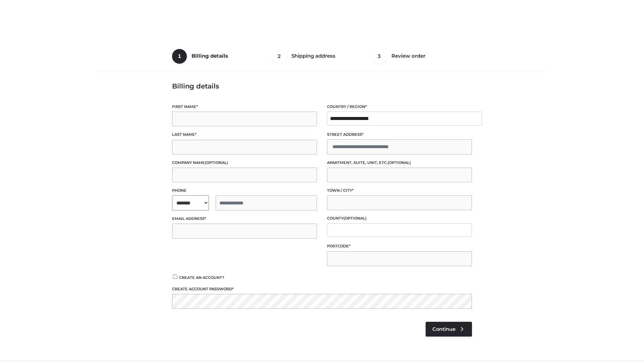 Image resolution: width=644 pixels, height=362 pixels. Describe the element at coordinates (322, 86) in the screenshot. I see `h3: Billing details` at that location.